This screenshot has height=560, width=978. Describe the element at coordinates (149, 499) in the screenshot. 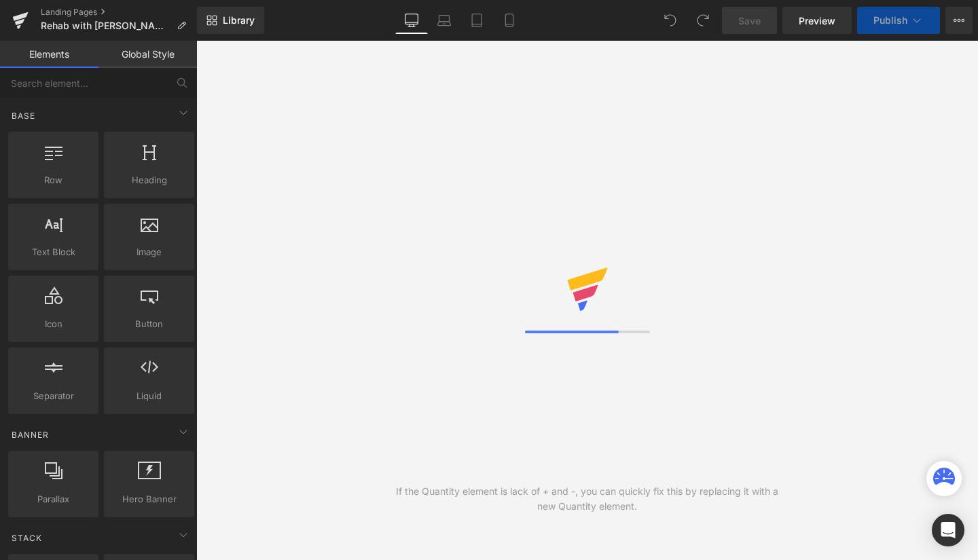

I see `span: Hero Banner` at that location.